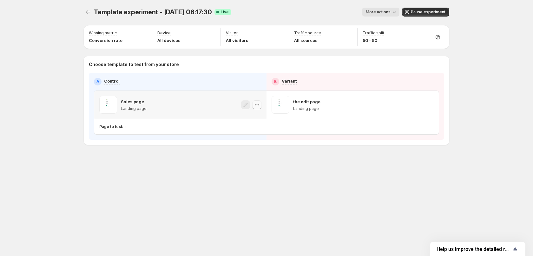  Describe the element at coordinates (478, 249) in the screenshot. I see `button: Show survey - Help us improve the detailed report for A/B campaigns` at that location.